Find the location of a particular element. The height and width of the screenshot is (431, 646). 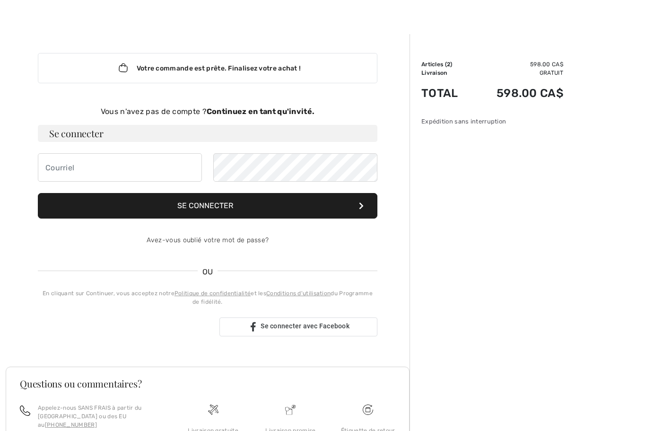

h3: Questions ou commentaires? is located at coordinates (208, 384).